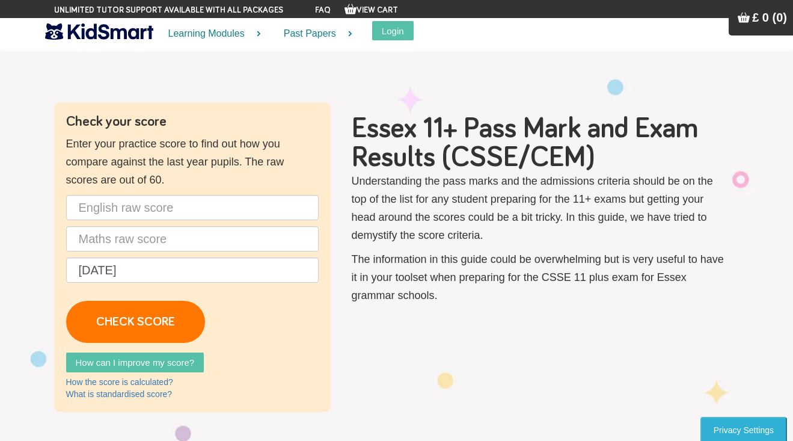 The image size is (793, 441). What do you see at coordinates (168, 10) in the screenshot?
I see `span: Unlimited tutor support available with all packages` at bounding box center [168, 10].